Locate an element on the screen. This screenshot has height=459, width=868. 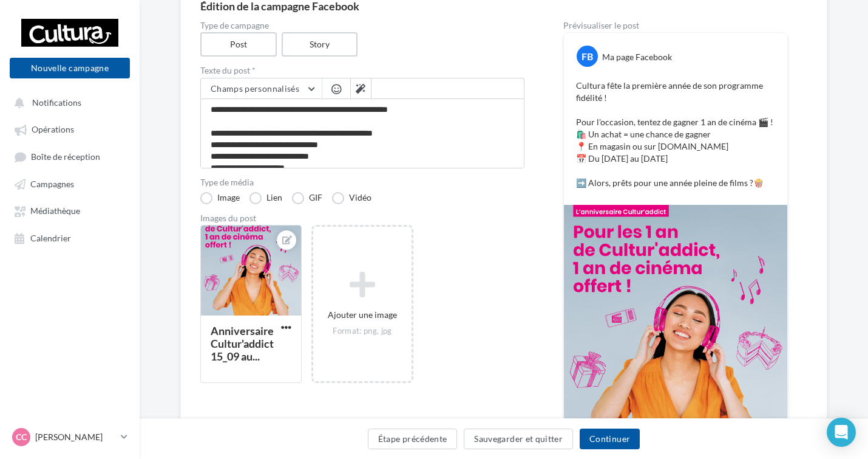
span: Opérations is located at coordinates (53, 130).